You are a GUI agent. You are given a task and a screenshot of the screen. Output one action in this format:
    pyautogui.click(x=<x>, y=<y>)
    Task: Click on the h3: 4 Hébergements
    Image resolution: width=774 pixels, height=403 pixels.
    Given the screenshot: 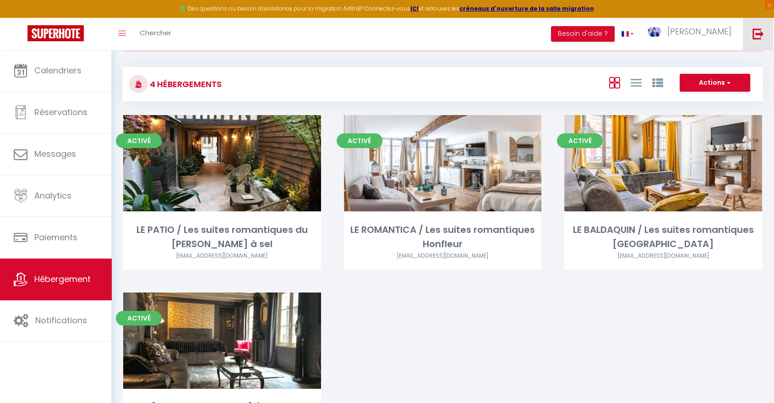 What is the action you would take?
    pyautogui.click(x=185, y=84)
    